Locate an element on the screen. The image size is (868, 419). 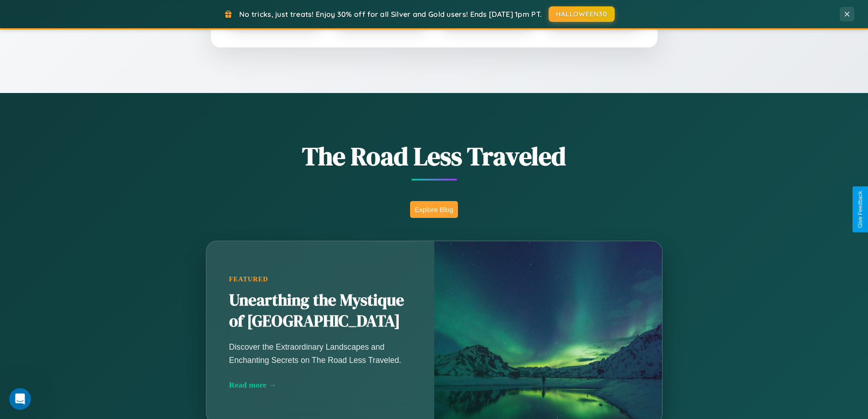
div: Read more → is located at coordinates (321, 385).